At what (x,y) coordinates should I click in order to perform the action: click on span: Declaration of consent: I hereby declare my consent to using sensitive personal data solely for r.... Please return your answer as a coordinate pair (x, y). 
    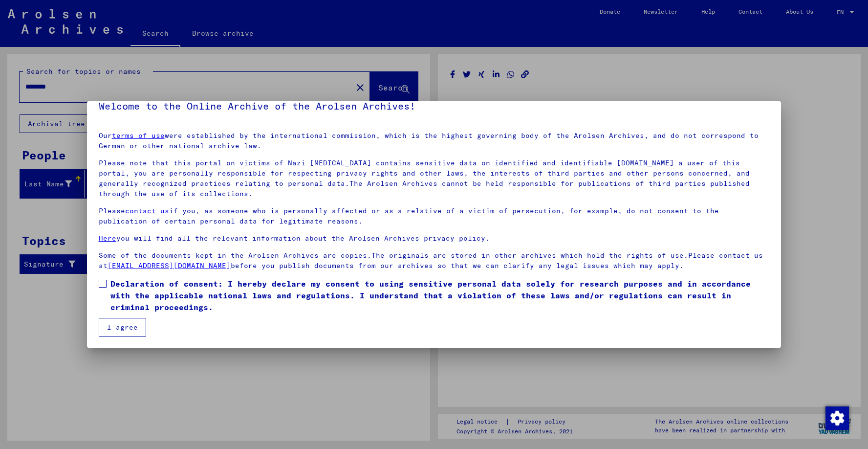
    Looking at the image, I should click on (440, 295).